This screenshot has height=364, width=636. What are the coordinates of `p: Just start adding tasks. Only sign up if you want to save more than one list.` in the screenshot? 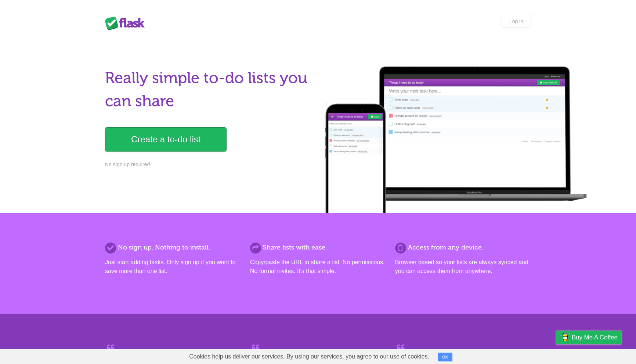 It's located at (173, 267).